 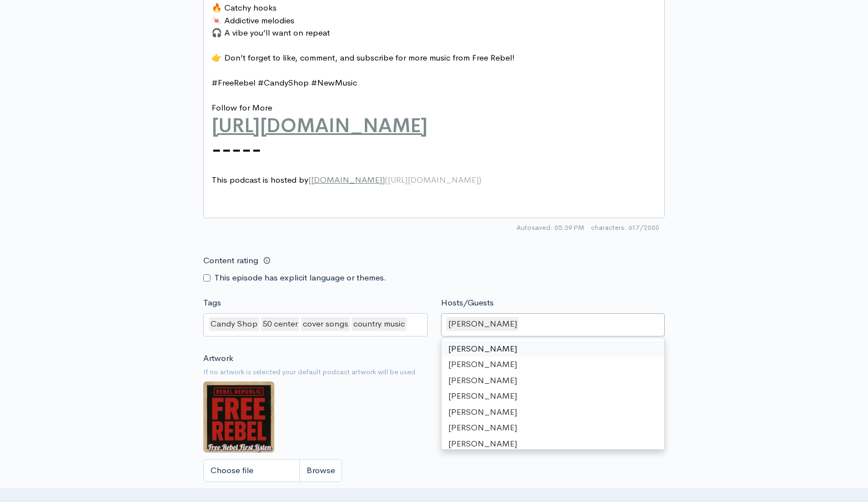 What do you see at coordinates (625, 228) in the screenshot?
I see `span: 617/2000` at bounding box center [625, 228].